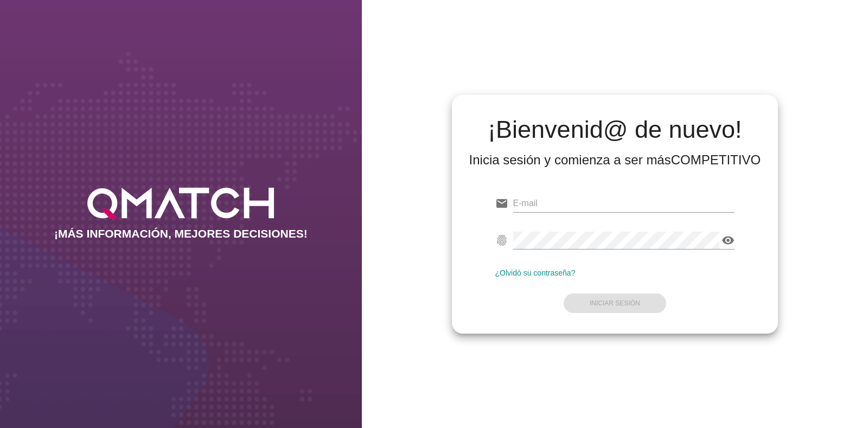 The height and width of the screenshot is (428, 868). I want to click on i: email, so click(502, 203).